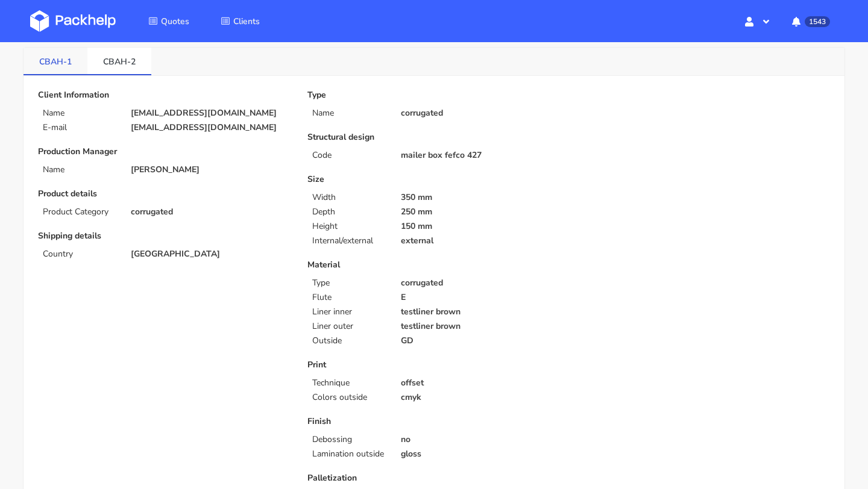 Image resolution: width=868 pixels, height=489 pixels. I want to click on p: Palletization, so click(434, 478).